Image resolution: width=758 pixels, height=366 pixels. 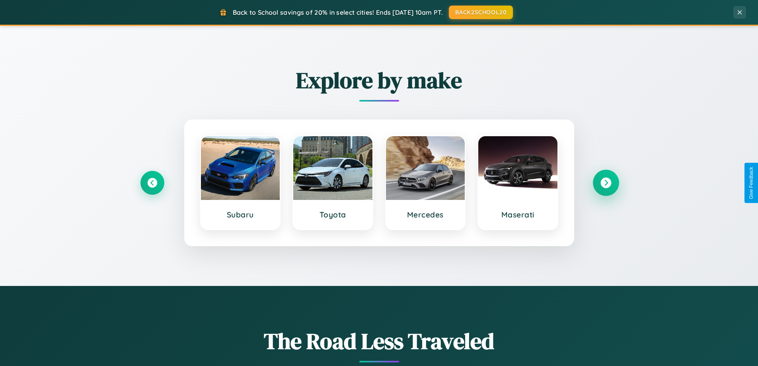 What do you see at coordinates (517, 214) in the screenshot?
I see `h3: Maserati` at bounding box center [517, 214].